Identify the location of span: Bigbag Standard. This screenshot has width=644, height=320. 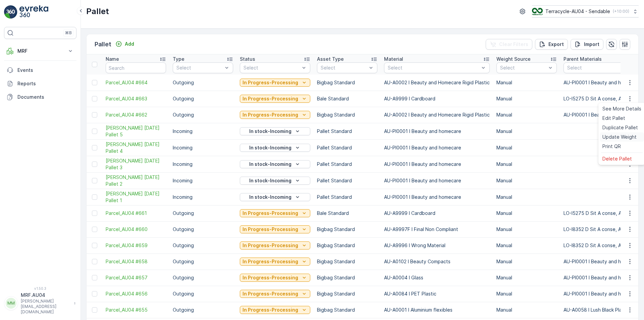
(55, 157).